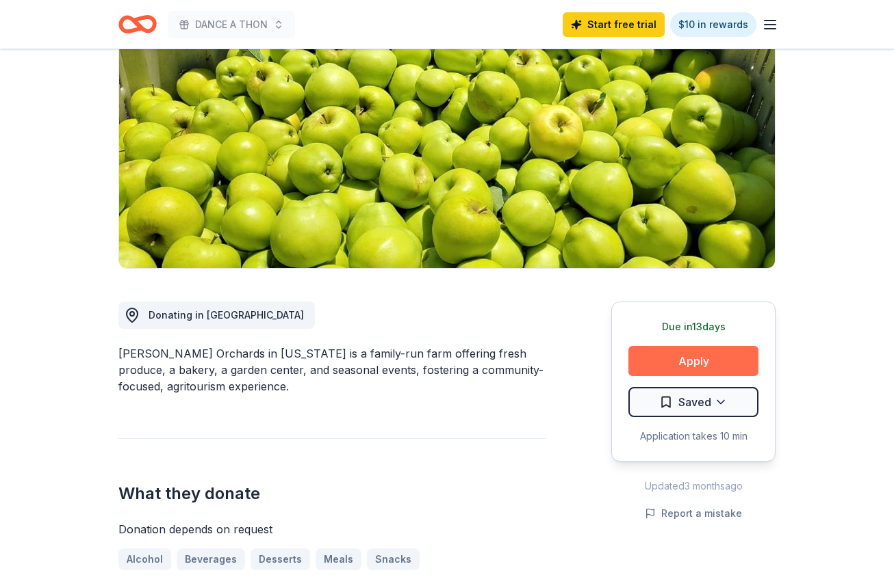 The height and width of the screenshot is (588, 894). I want to click on h2: What they donate, so click(332, 494).